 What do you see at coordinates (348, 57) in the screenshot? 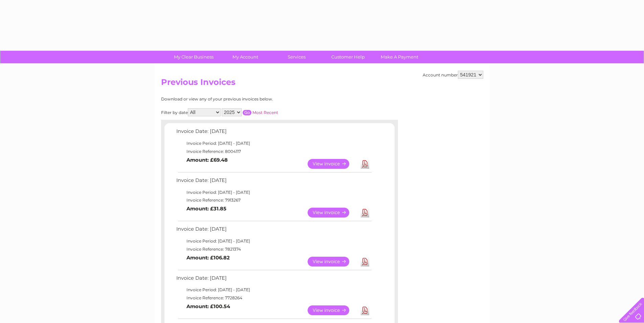
I see `a: Customer Help` at bounding box center [348, 57].